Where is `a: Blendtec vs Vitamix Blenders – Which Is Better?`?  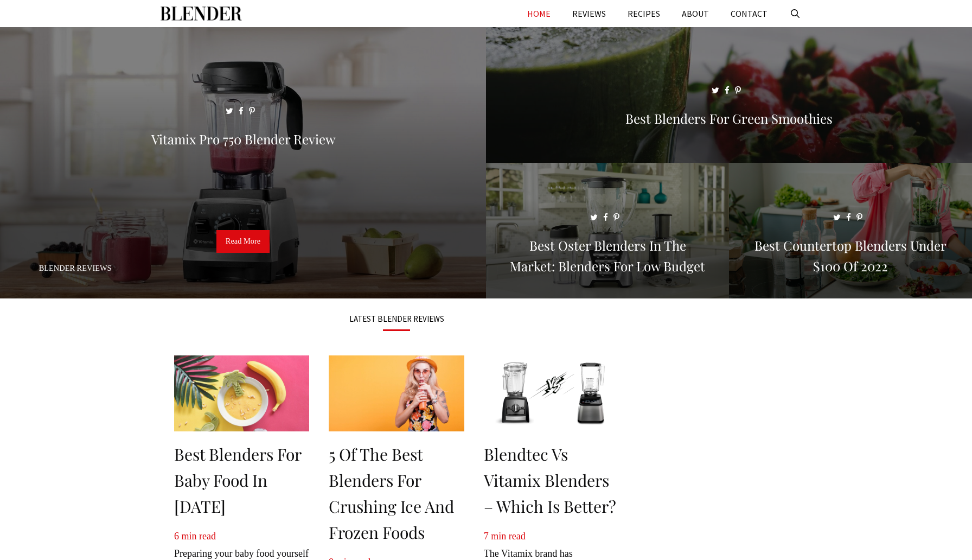
a: Blendtec vs Vitamix Blenders – Which Is Better? is located at coordinates (550, 480).